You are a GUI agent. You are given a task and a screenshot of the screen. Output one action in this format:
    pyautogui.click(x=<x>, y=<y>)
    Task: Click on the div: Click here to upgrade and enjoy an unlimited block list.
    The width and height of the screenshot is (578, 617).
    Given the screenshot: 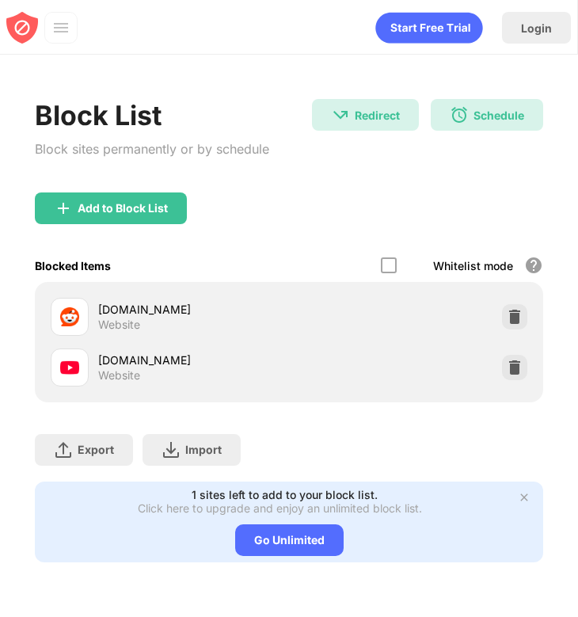 What is the action you would take?
    pyautogui.click(x=279, y=507)
    